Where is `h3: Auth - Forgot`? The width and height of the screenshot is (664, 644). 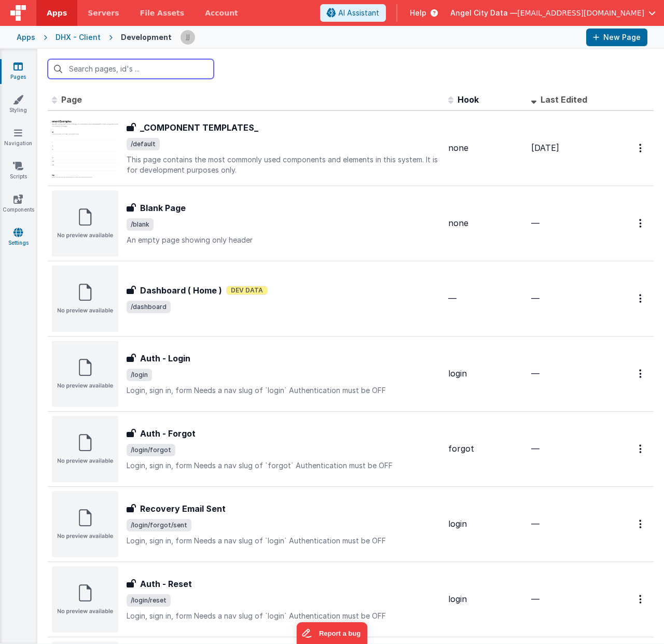 h3: Auth - Forgot is located at coordinates (168, 434).